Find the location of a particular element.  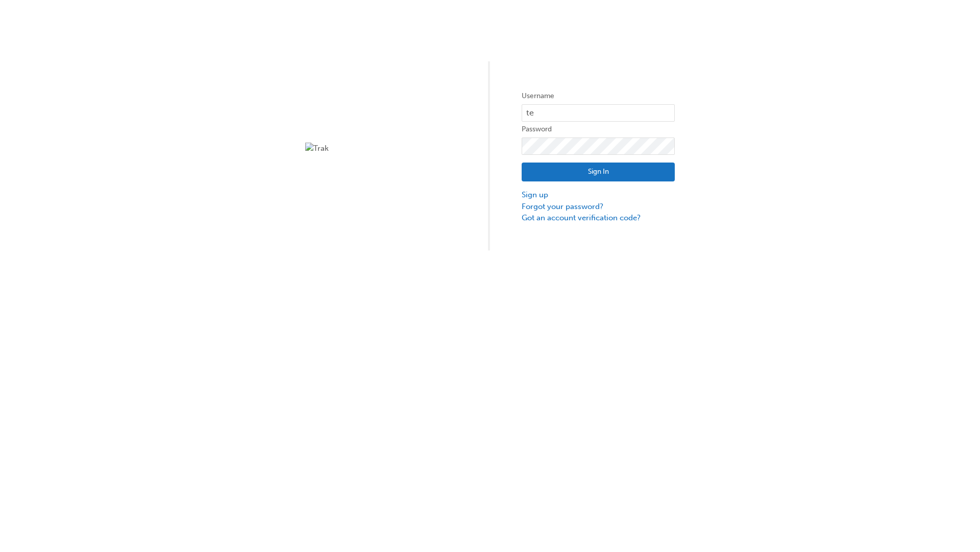

label: Username is located at coordinates (599, 96).